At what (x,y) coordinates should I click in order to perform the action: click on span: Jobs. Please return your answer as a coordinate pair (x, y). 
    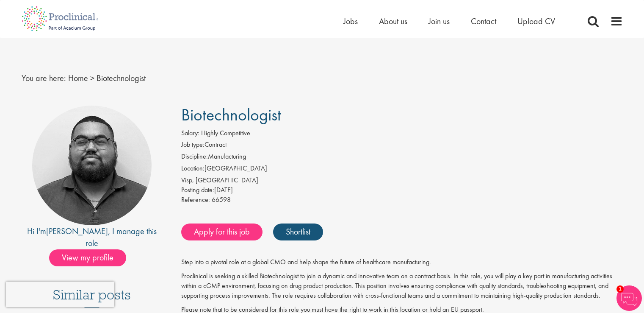
    Looking at the image, I should click on (351, 21).